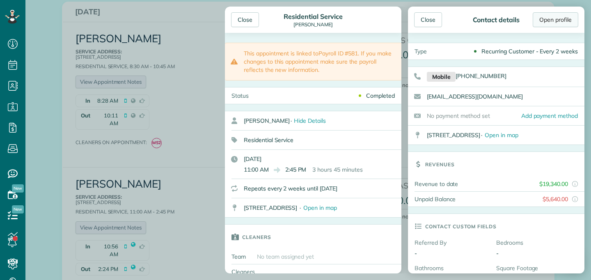 This screenshot has height=280, width=591. Describe the element at coordinates (530, 51) in the screenshot. I see `div: Recurring Customer - Every 2 weeks` at that location.